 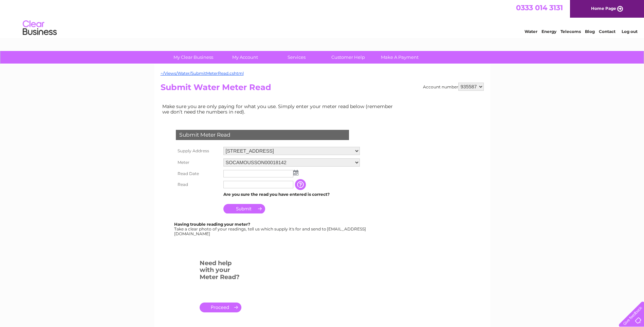 I want to click on th: Meter, so click(x=198, y=163).